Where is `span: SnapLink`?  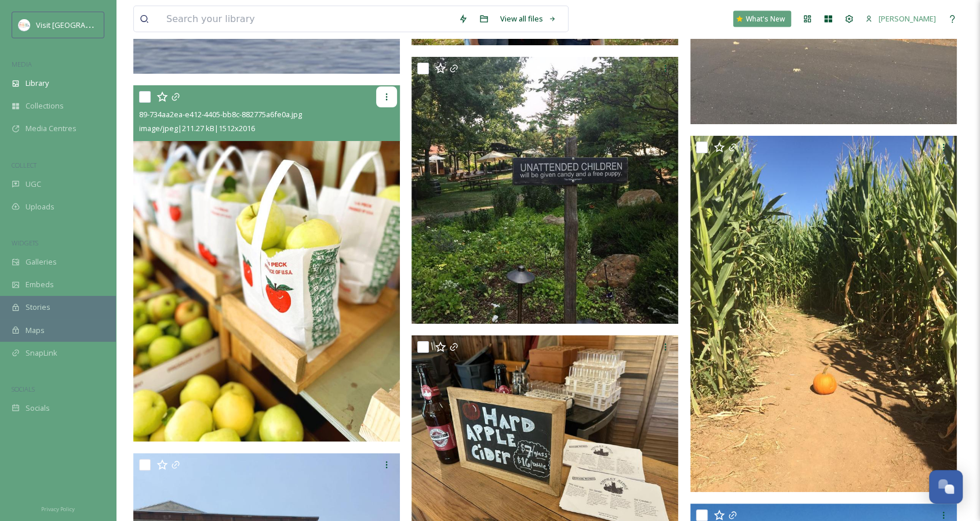
span: SnapLink is located at coordinates (41, 353).